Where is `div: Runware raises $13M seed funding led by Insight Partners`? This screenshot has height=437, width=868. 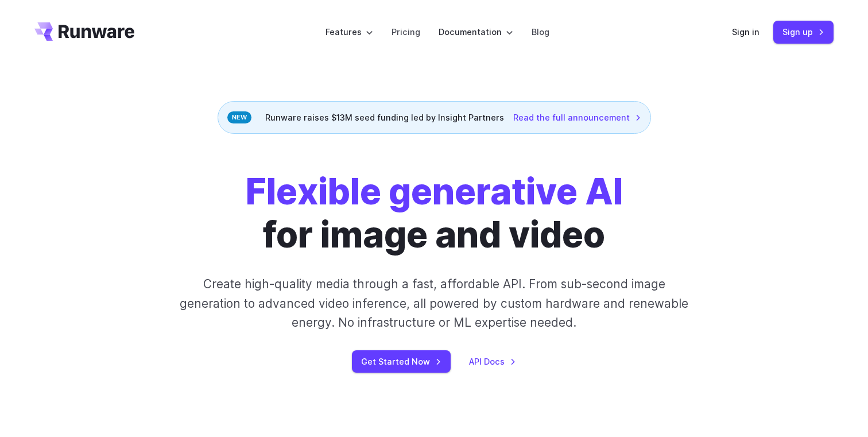 div: Runware raises $13M seed funding led by Insight Partners is located at coordinates (434, 118).